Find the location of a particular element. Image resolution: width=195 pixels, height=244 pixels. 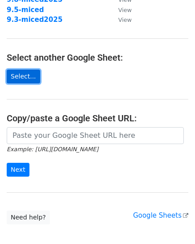

a: Select... is located at coordinates (23, 76).